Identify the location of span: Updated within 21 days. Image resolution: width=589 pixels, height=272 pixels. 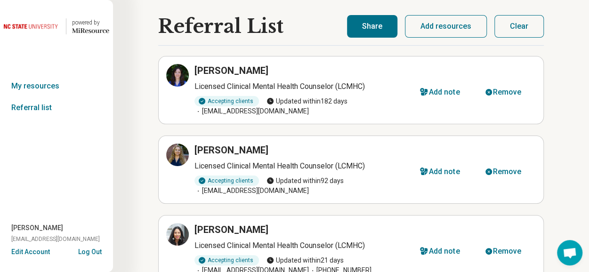
(305, 260).